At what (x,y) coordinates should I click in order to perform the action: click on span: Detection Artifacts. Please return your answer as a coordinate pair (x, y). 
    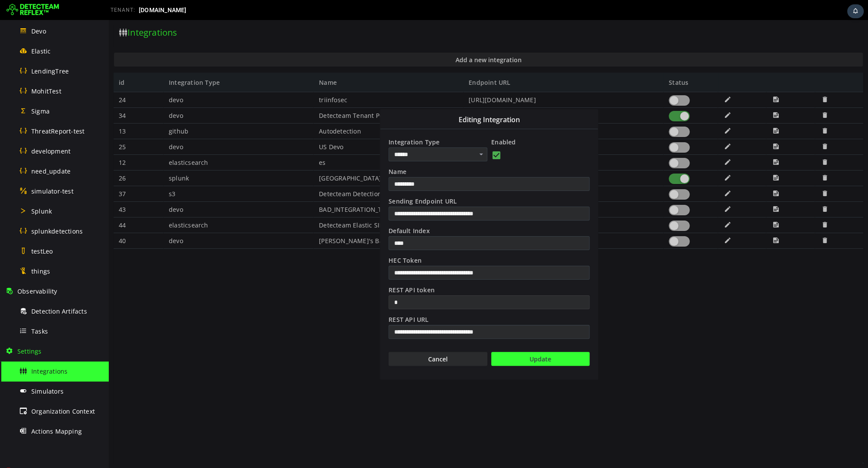
    Looking at the image, I should click on (59, 311).